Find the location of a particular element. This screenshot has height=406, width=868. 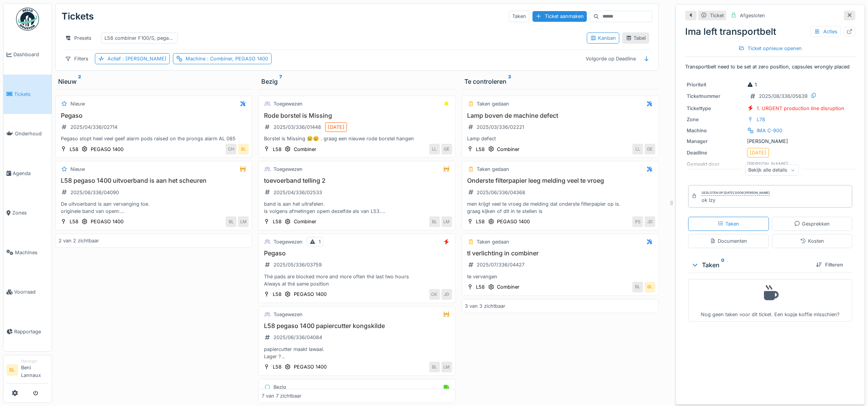

a: Voorraad is located at coordinates (27, 292).